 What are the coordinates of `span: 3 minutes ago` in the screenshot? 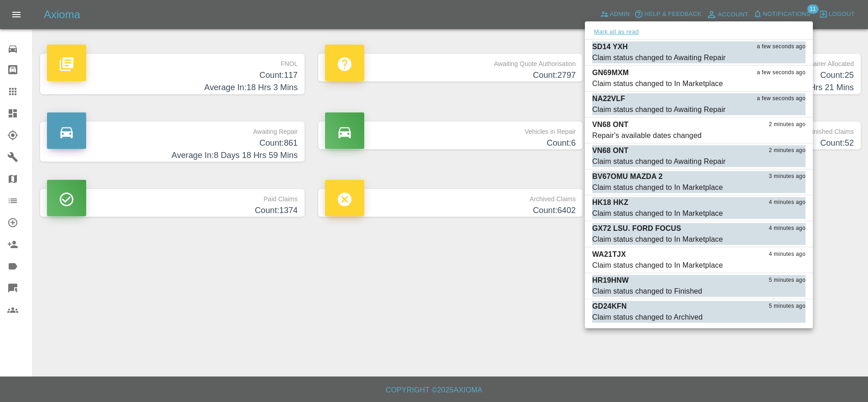 It's located at (787, 176).